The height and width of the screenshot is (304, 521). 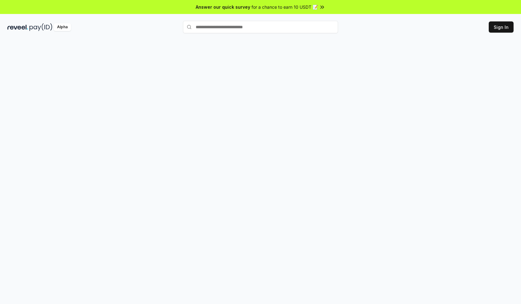 What do you see at coordinates (41, 27) in the screenshot?
I see `img: pay_id` at bounding box center [41, 27].